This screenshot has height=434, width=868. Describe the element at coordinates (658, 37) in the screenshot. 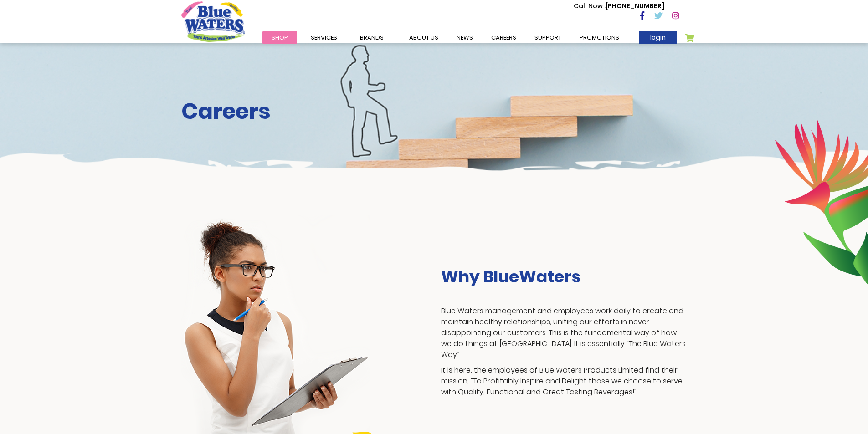

I see `a: login` at that location.